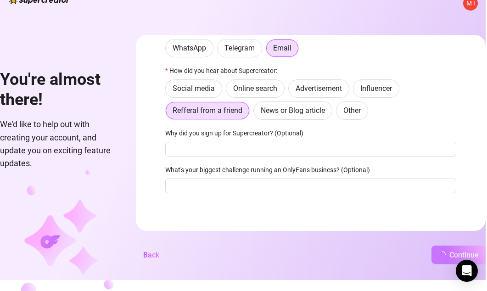  Describe the element at coordinates (464, 255) in the screenshot. I see `span: Continue` at that location.